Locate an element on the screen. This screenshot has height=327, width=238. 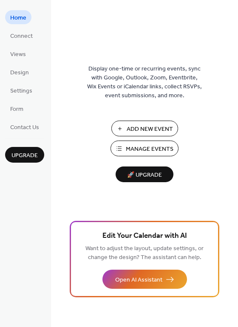
span: Want to adjust the layout, update settings, or change the design? The assistant can help. is located at coordinates (144, 253).